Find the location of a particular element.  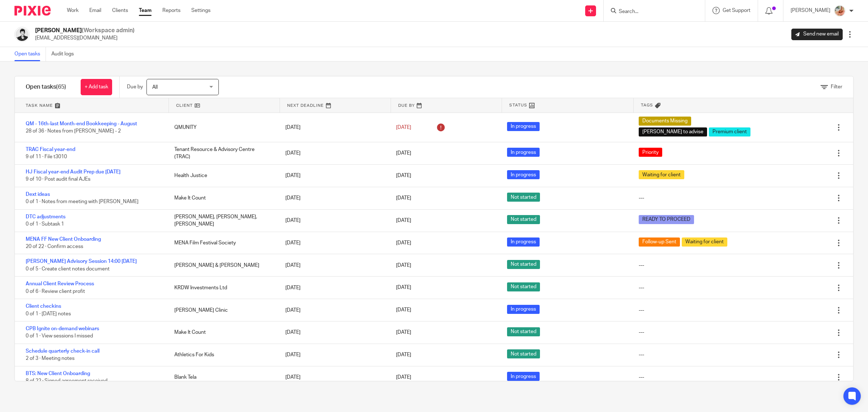

img: MIC.jpg is located at coordinates (840, 11).